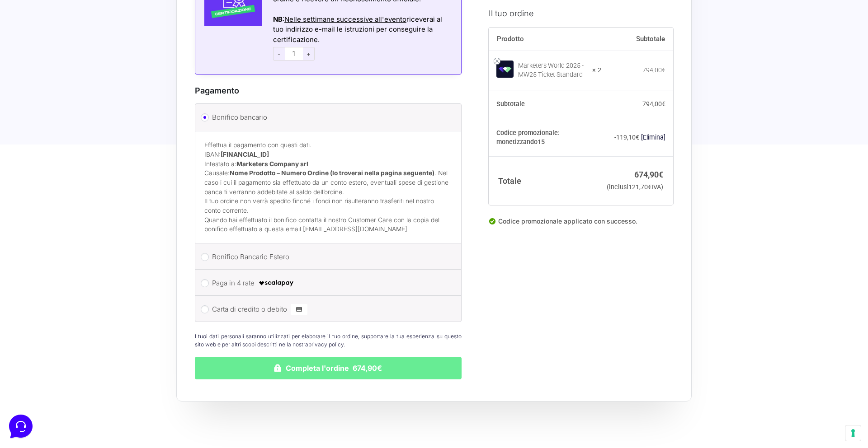 This screenshot has height=448, width=868. I want to click on p: I tuoi dati personali saranno utilizzati per elaborare il tuo ordine, supportare la tua esperienz..., so click(328, 341).